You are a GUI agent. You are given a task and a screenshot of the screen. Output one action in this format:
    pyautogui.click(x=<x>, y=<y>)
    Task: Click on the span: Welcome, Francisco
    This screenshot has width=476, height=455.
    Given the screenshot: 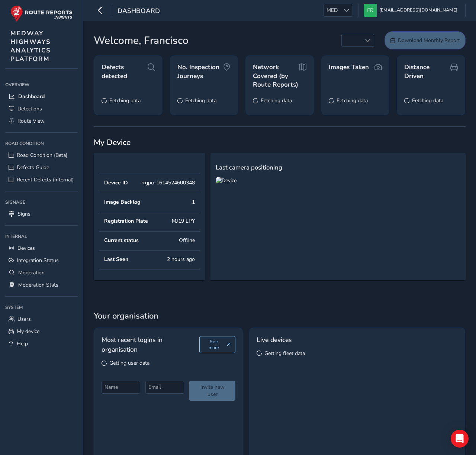 What is the action you would take?
    pyautogui.click(x=141, y=40)
    